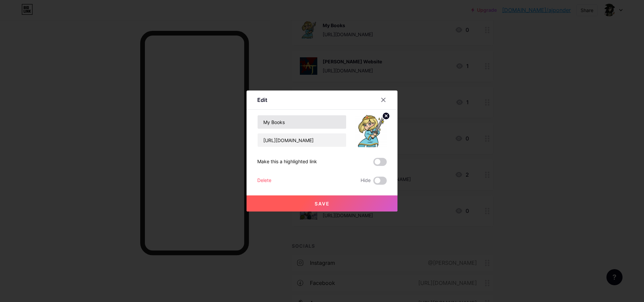 The width and height of the screenshot is (644, 302). What do you see at coordinates (264, 181) in the screenshot?
I see `div: Delete` at bounding box center [264, 181].